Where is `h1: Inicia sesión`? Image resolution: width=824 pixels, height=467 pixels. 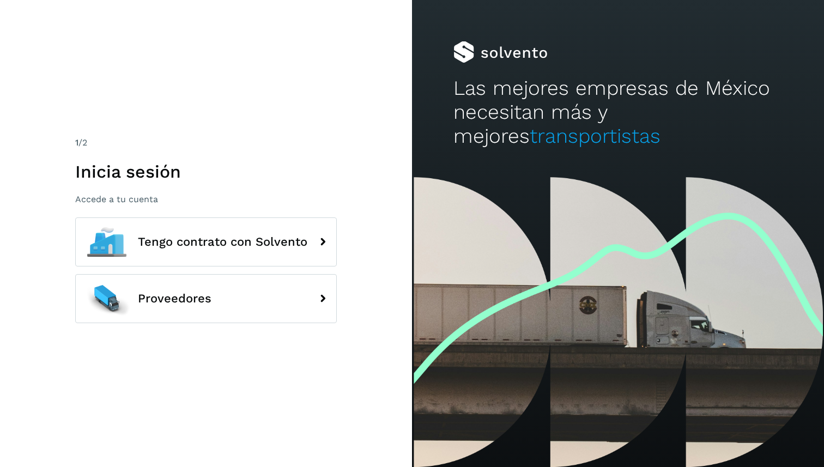 h1: Inicia sesión is located at coordinates (206, 172).